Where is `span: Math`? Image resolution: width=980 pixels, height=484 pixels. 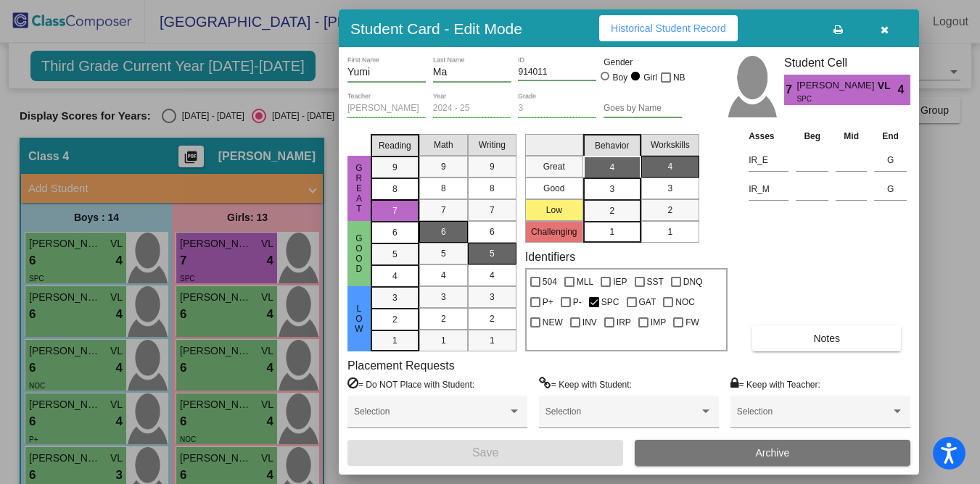 span: Math is located at coordinates (443, 145).